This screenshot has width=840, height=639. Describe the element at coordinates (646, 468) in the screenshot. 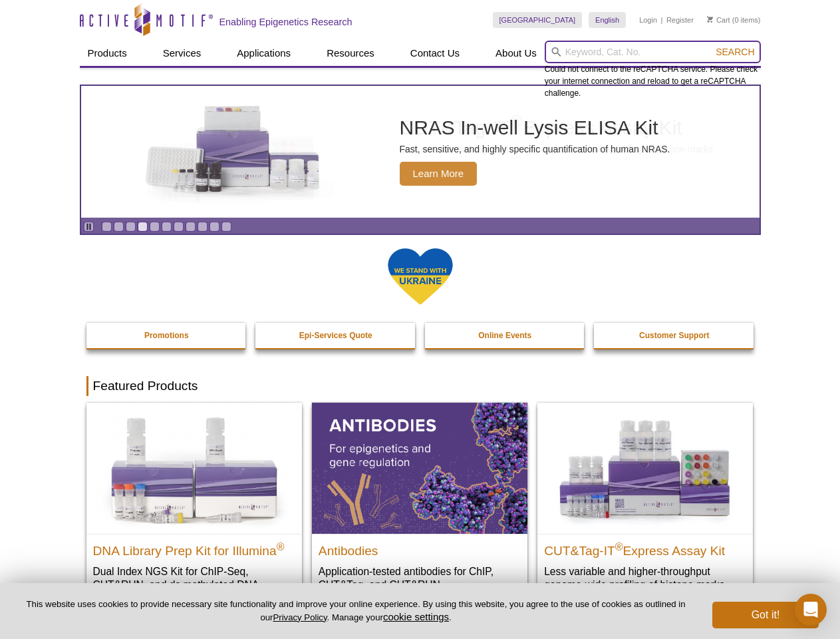

I see `img: CUT&Tag-IT® Express Assay Kit` at that location.